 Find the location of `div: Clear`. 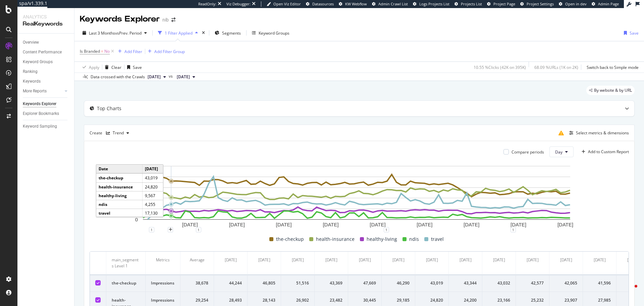

div: Clear is located at coordinates (116, 67).